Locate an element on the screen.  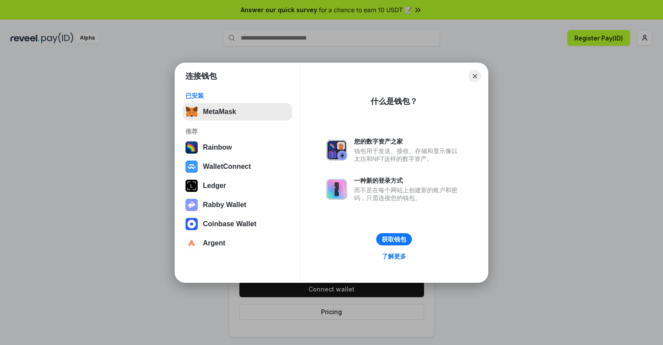
button: 获取钱包 is located at coordinates (394, 239).